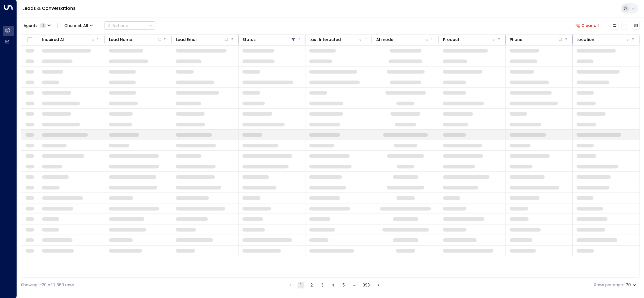  I want to click on button: Channel:All, so click(79, 26).